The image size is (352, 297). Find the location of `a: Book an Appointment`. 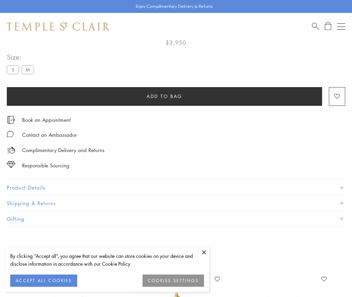

a: Book an Appointment is located at coordinates (46, 120).